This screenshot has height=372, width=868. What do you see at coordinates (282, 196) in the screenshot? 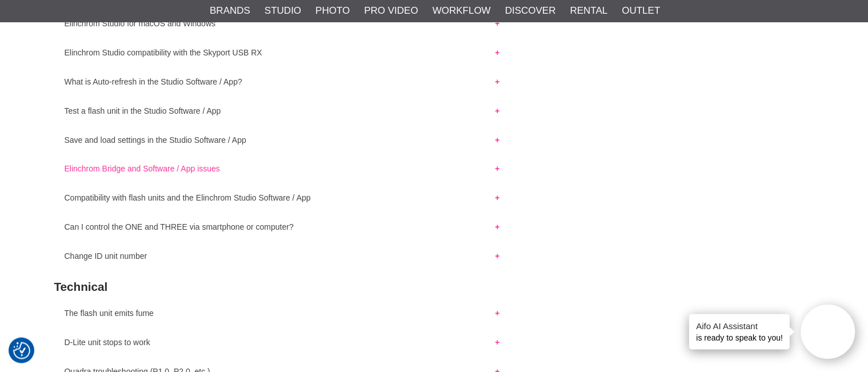
I see `button: Compatibility with flash units and the Elinchrom Studio Software / App` at bounding box center [282, 196].